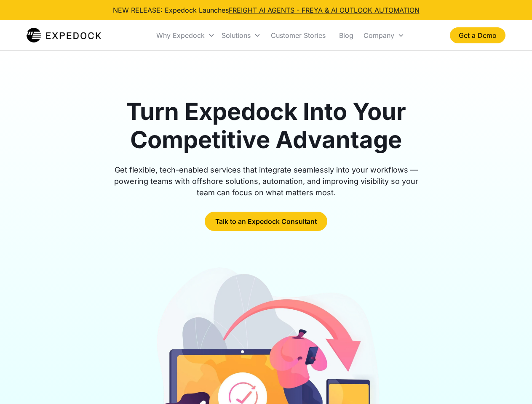 The width and height of the screenshot is (532, 404). I want to click on h1: Turn Expedock Into Your Competitive Advantage, so click(266, 126).